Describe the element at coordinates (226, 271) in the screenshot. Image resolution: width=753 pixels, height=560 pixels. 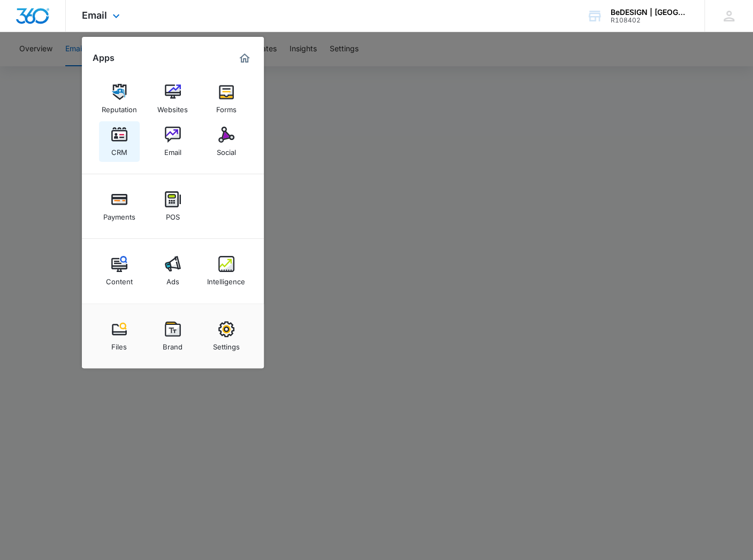
I see `a: Intelligence` at that location.